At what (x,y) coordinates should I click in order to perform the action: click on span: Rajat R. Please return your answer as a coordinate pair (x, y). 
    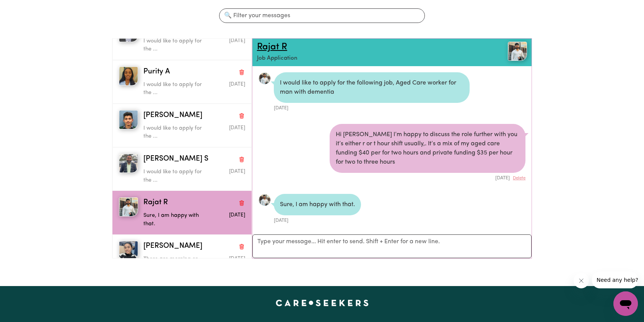
    Looking at the image, I should click on (156, 203).